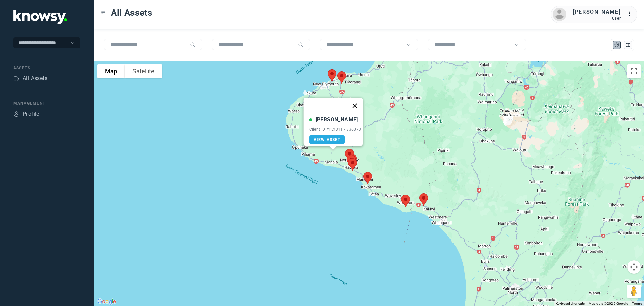 Image resolution: width=644 pixels, height=306 pixels. I want to click on a: AssetsAll Assets, so click(30, 78).